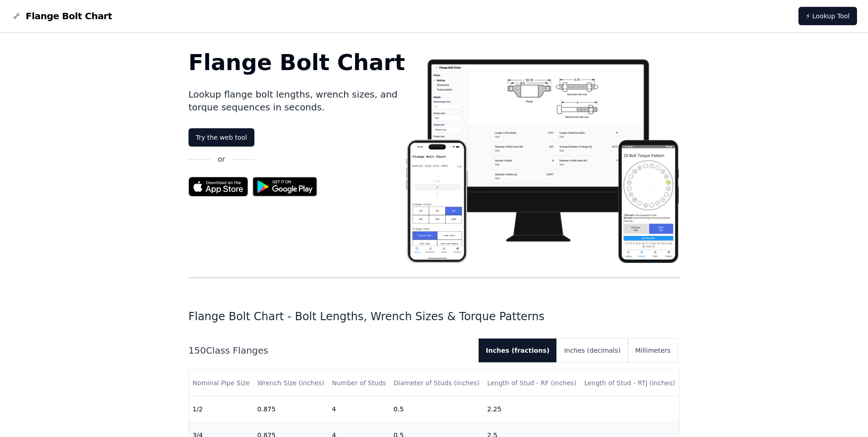 This screenshot has width=868, height=437. I want to click on a: ⚡ Lookup Tool, so click(828, 16).